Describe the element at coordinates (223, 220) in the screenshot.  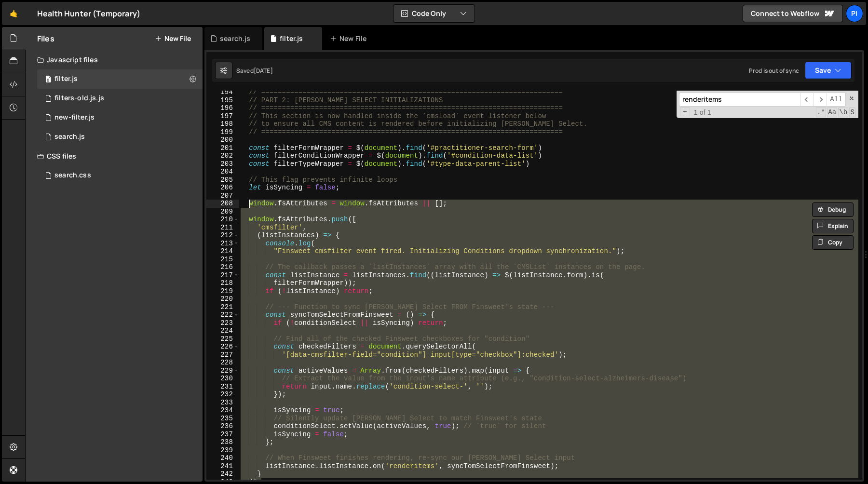
I see `div: 210` at that location.